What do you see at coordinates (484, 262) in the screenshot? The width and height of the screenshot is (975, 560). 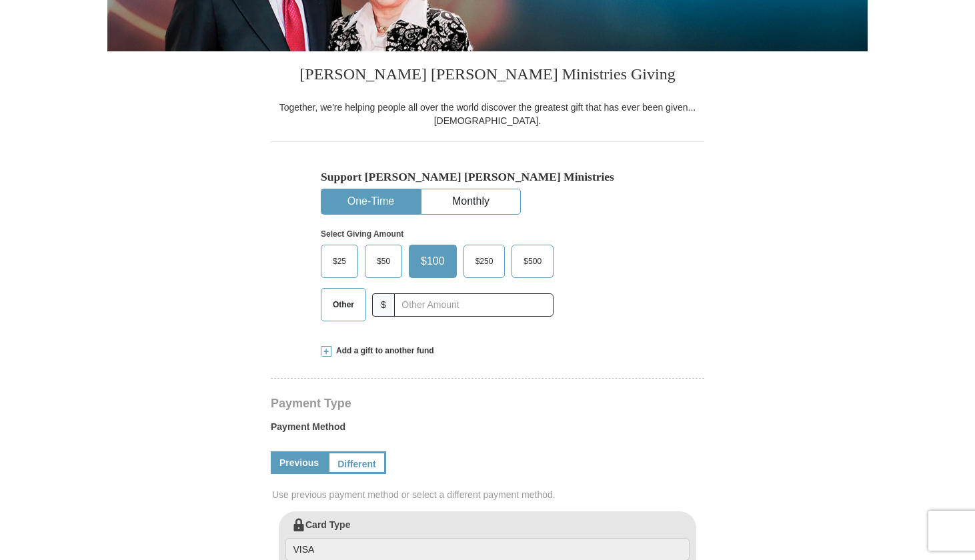 I see `span: $250` at bounding box center [484, 262].